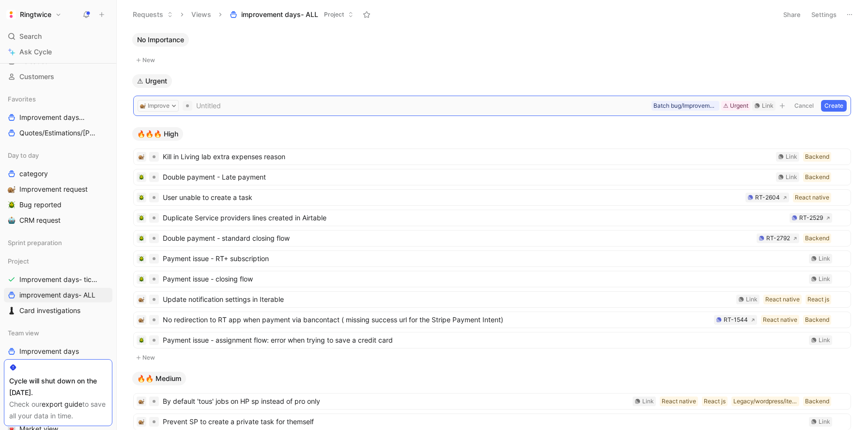 This screenshot has width=868, height=430. I want to click on div: Legacy/wordpress/iterable, so click(765, 401).